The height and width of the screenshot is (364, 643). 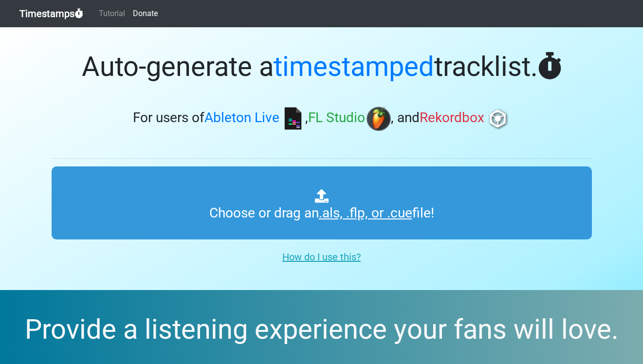 I want to click on u: How do I use this?, so click(x=322, y=257).